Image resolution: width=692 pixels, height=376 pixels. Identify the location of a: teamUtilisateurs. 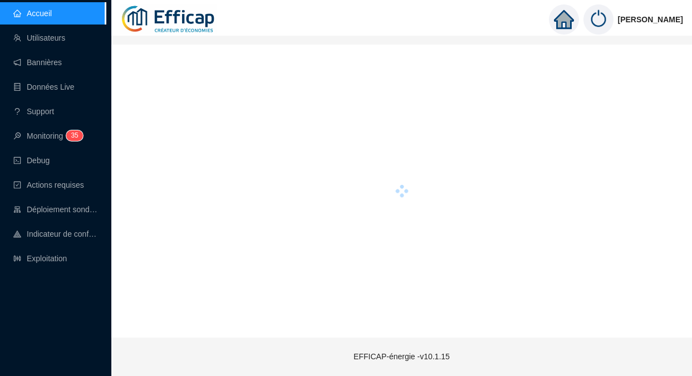
(39, 38).